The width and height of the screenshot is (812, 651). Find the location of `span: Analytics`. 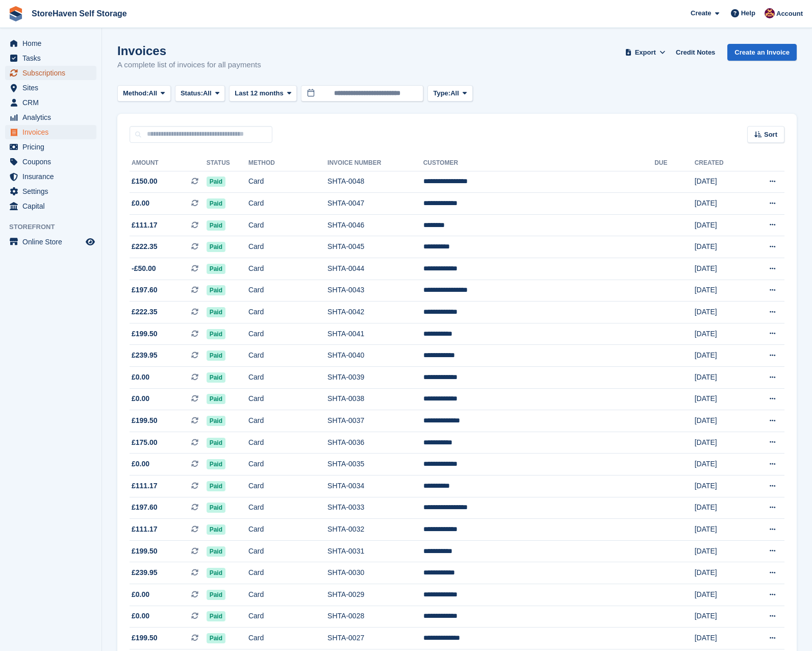

span: Analytics is located at coordinates (53, 117).